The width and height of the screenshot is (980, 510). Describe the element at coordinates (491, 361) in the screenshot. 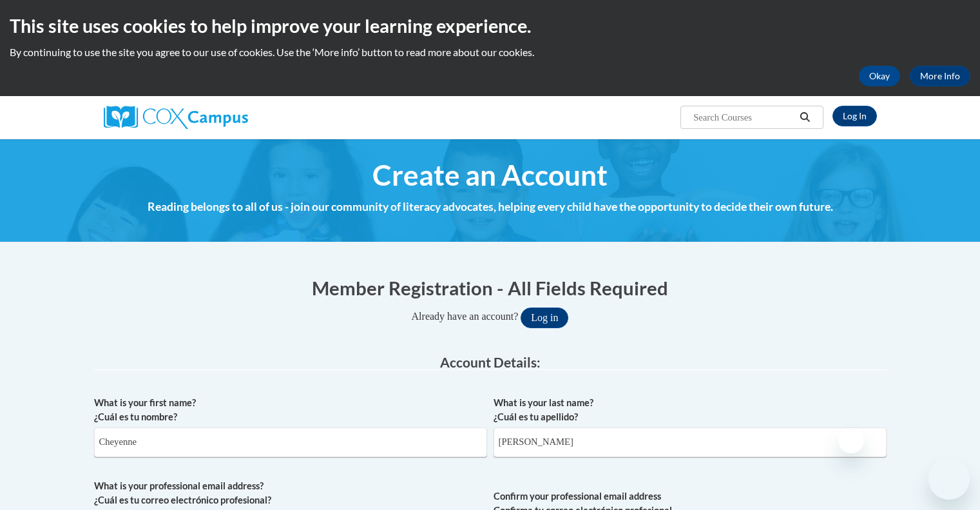

I see `span: Account Details:` at that location.